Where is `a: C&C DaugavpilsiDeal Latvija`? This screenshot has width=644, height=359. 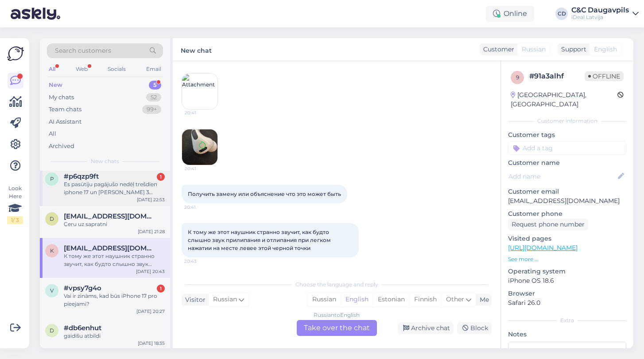 a: C&C DaugavpilsiDeal Latvija is located at coordinates (605, 14).